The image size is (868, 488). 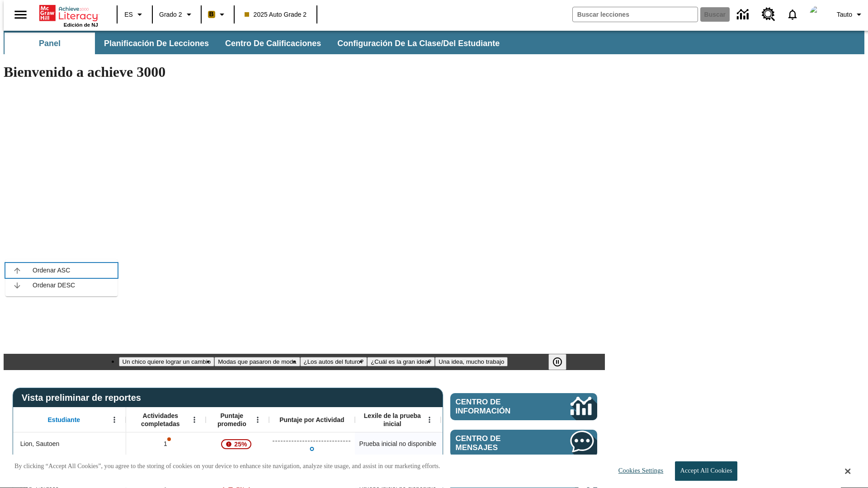 What do you see at coordinates (128, 14) in the screenshot?
I see `span: ES` at bounding box center [128, 14].